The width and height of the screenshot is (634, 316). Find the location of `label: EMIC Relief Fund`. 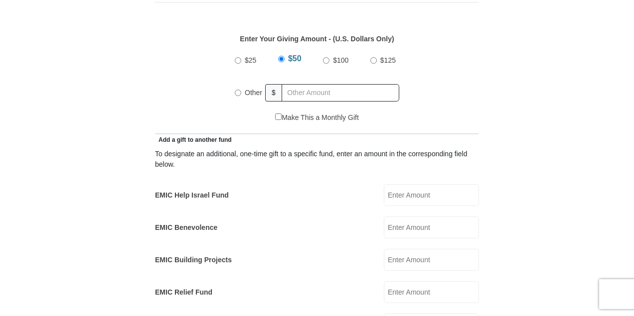

label: EMIC Relief Fund is located at coordinates (183, 293).